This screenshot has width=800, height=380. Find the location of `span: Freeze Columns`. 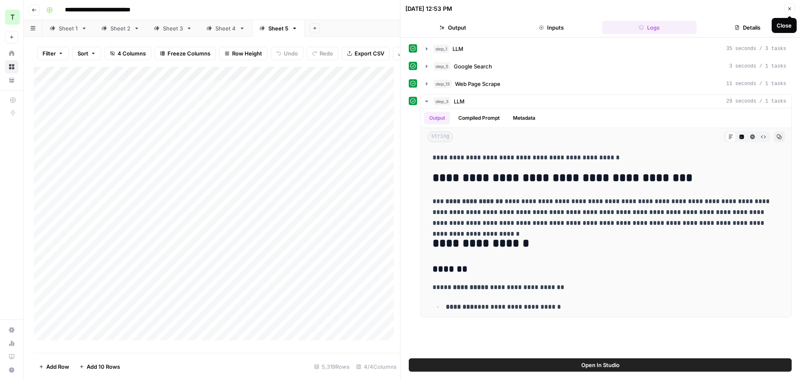

span: Freeze Columns is located at coordinates (189, 53).